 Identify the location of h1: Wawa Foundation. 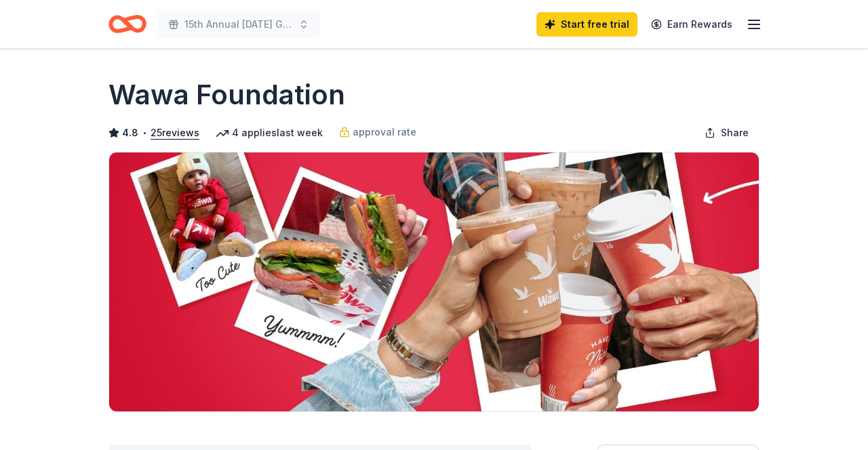
(227, 95).